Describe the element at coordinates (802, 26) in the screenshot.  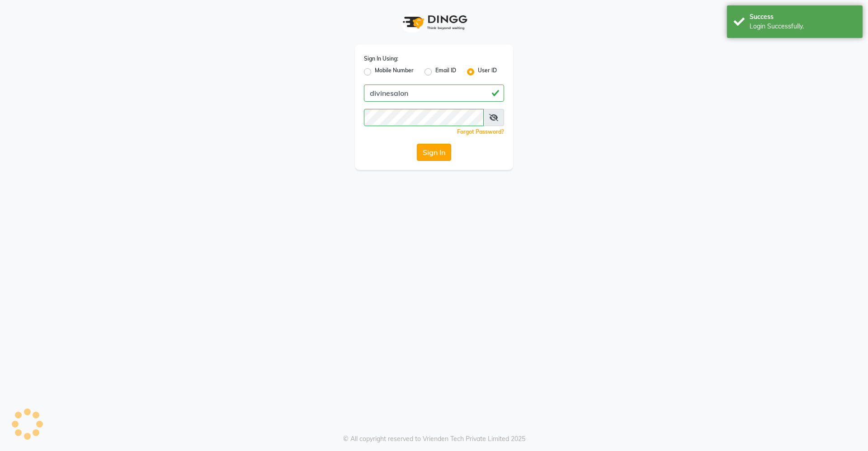
I see `div: Login Successfully.` at that location.